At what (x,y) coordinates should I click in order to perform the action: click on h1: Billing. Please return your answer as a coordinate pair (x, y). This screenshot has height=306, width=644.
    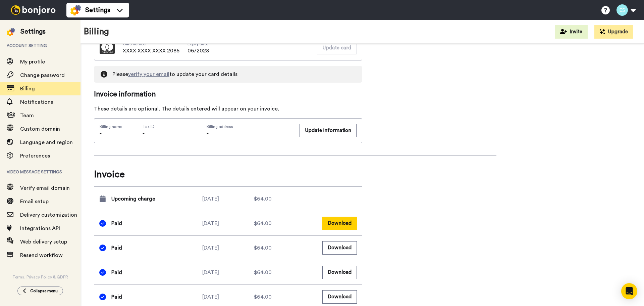
    Looking at the image, I should click on (96, 32).